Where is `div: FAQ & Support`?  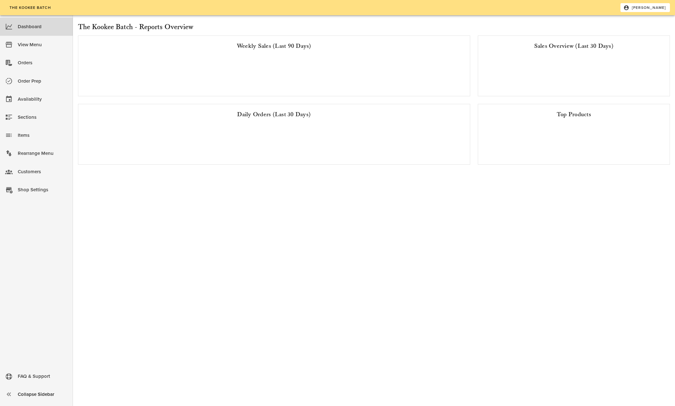
div: FAQ & Support is located at coordinates (43, 377).